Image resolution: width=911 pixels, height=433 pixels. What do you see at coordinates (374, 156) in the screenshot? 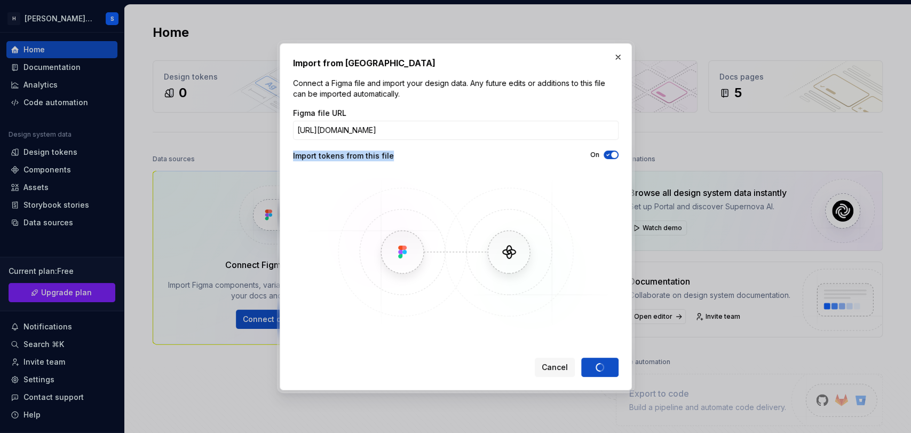
I see `div: Import tokens from this file` at bounding box center [374, 156].